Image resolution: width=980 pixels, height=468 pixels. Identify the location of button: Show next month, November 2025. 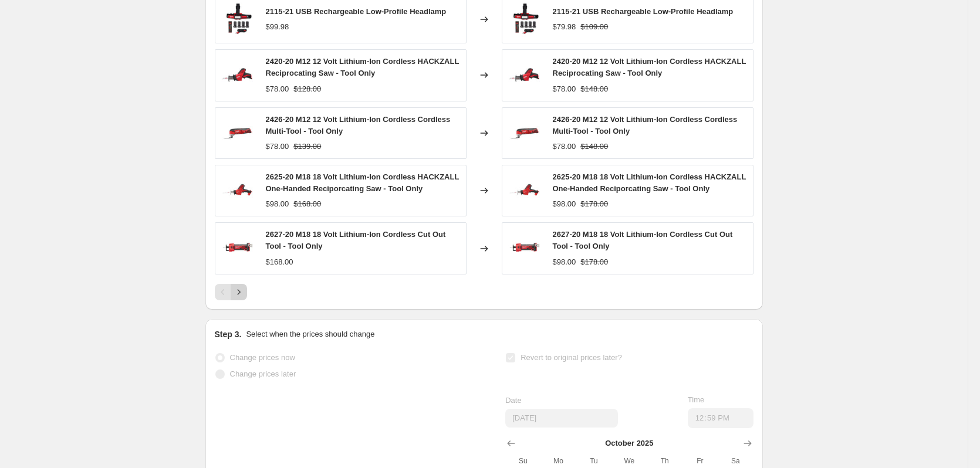
(748, 444).